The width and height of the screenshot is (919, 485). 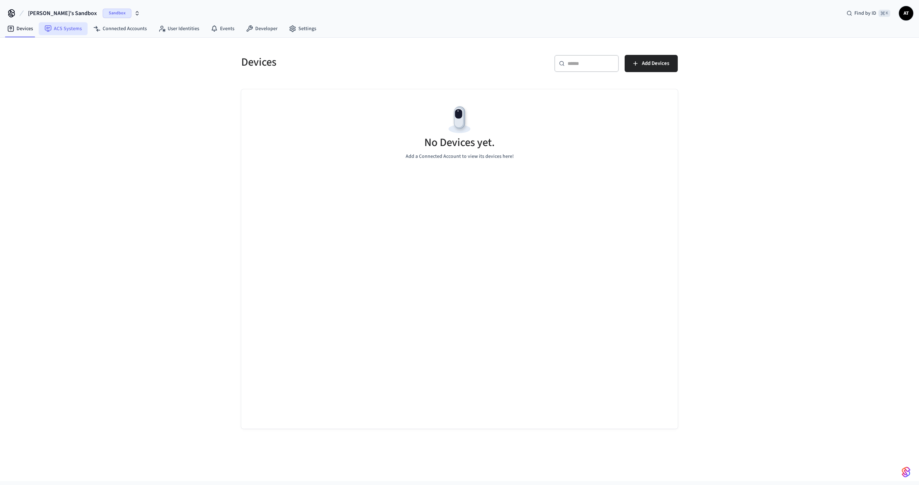 What do you see at coordinates (303, 29) in the screenshot?
I see `a: Settings` at bounding box center [303, 29].